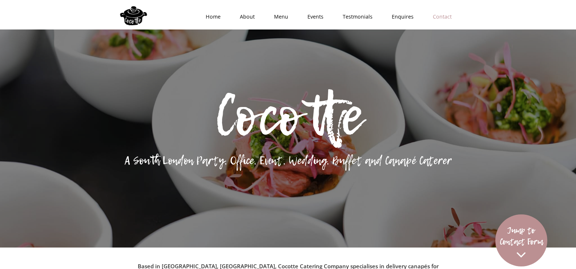 This screenshot has height=269, width=576. Describe the element at coordinates (440, 17) in the screenshot. I see `a: Contact` at that location.